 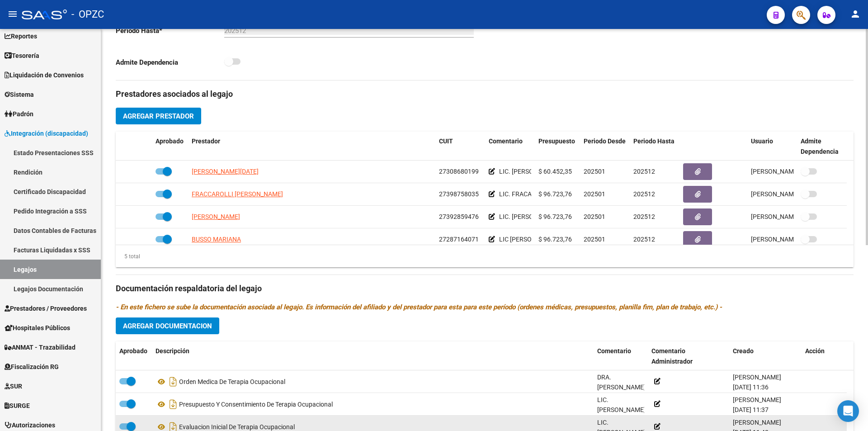 What do you see at coordinates (372, 404) in the screenshot?
I see `div: Presupuesto Y Consentimiento De Terapia Ocupacional` at bounding box center [372, 404].